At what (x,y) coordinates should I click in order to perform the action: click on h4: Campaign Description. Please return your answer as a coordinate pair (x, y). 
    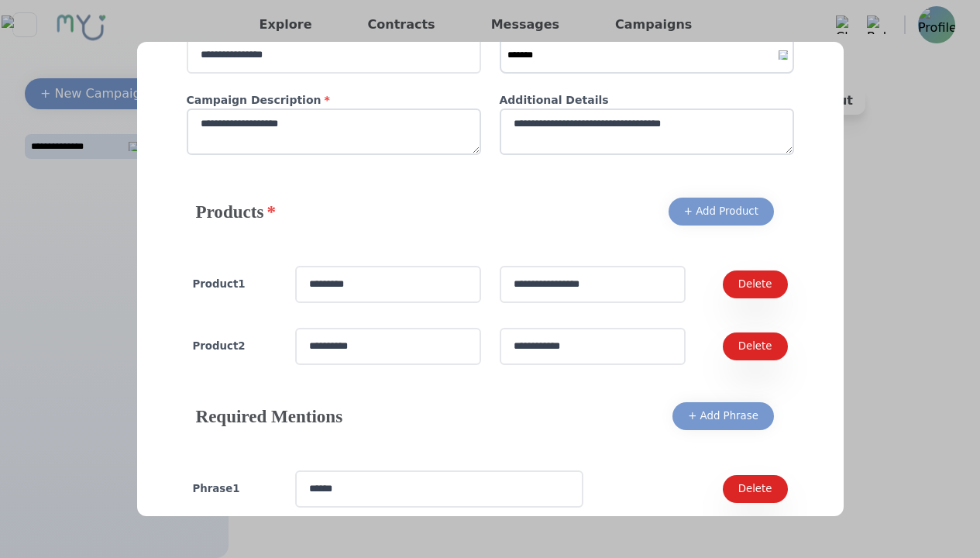
    Looking at the image, I should click on (334, 100).